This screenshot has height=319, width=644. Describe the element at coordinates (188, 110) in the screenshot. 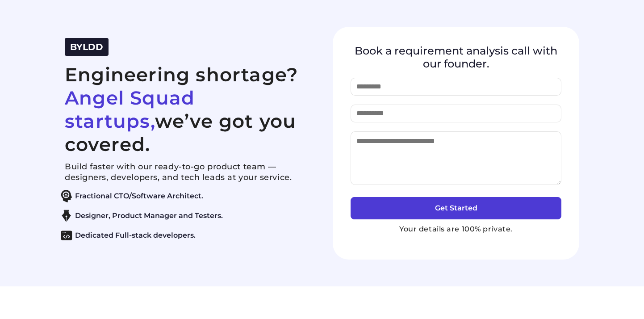

I see `h2: Engineering shortage? we’ve got you covered.` at that location.